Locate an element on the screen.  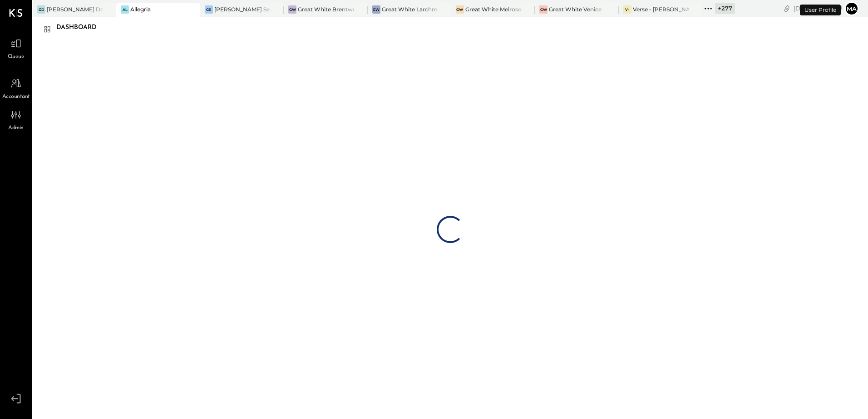
div: GD is located at coordinates (41, 10).